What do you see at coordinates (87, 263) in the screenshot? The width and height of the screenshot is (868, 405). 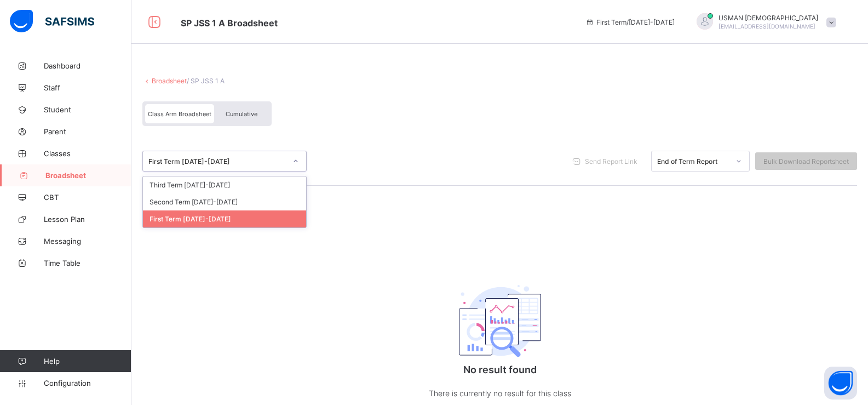 I see `span: Time Table` at bounding box center [87, 263].